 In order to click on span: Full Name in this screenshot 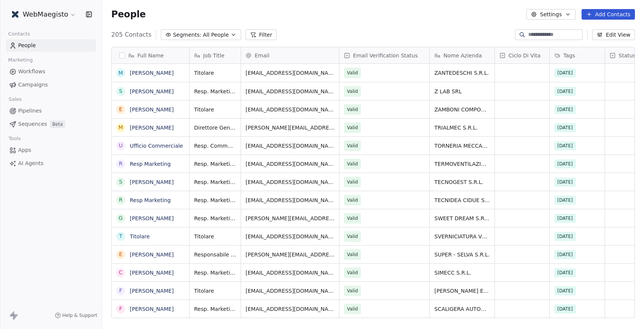, I will do `click(151, 56)`.